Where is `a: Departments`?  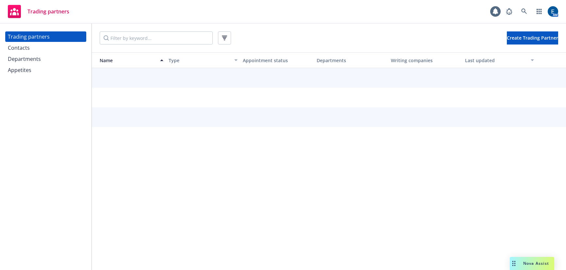 a: Departments is located at coordinates (46, 59).